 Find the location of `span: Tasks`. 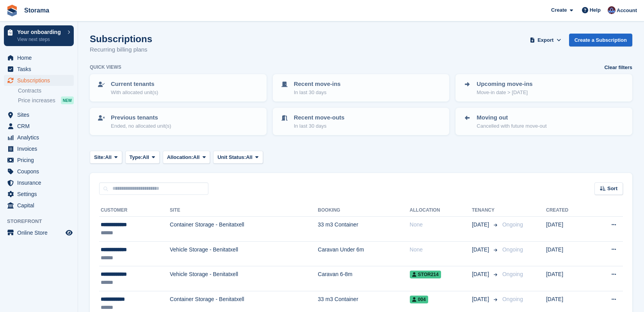

span: Tasks is located at coordinates (41, 69).